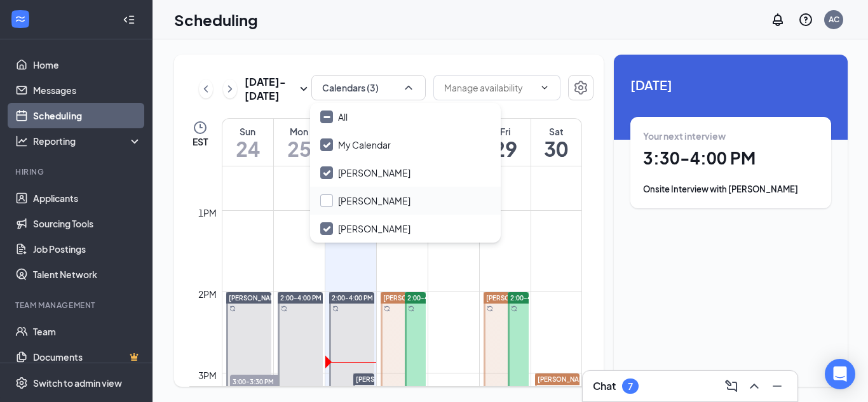 The image size is (868, 402). I want to click on a: August 30, 2025, so click(556, 142).